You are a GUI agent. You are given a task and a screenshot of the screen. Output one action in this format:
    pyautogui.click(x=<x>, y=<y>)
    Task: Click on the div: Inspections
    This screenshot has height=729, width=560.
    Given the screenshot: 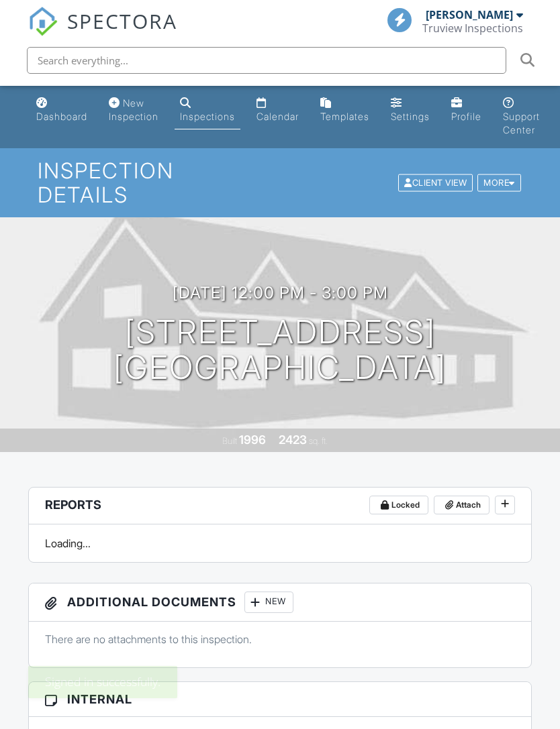 What is the action you would take?
    pyautogui.click(x=208, y=116)
    